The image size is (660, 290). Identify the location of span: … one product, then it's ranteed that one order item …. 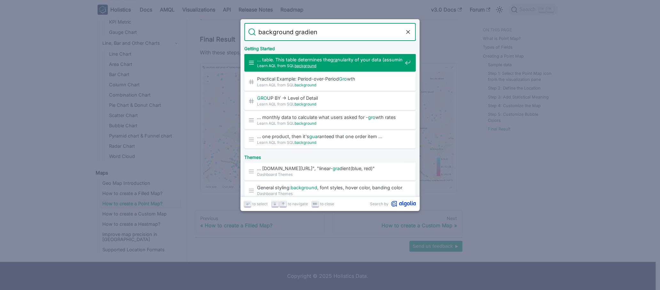
(329, 136).